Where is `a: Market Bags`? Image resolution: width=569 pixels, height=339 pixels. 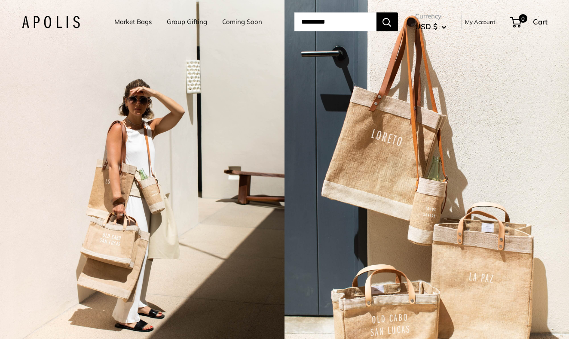
a: Market Bags is located at coordinates (133, 22).